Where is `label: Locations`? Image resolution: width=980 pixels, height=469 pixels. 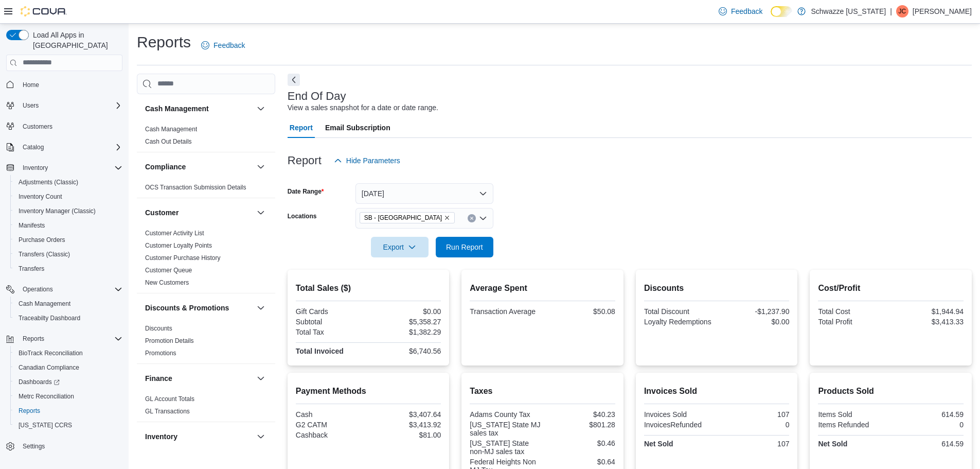 label: Locations is located at coordinates (302, 216).